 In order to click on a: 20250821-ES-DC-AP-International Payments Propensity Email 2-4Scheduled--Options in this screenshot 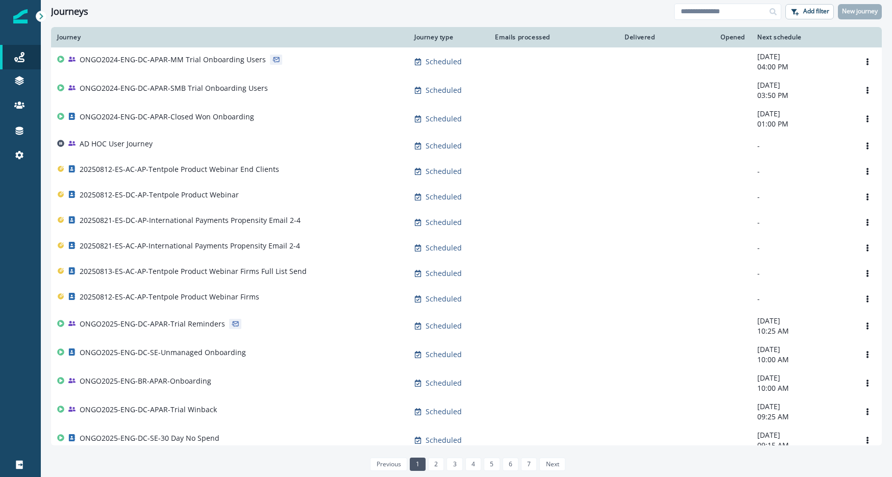, I will do `click(467, 223)`.